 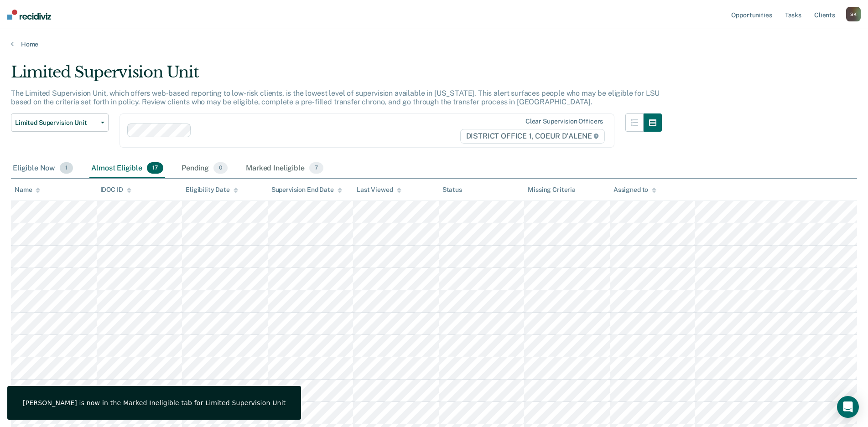 I want to click on button: SK, so click(x=853, y=14).